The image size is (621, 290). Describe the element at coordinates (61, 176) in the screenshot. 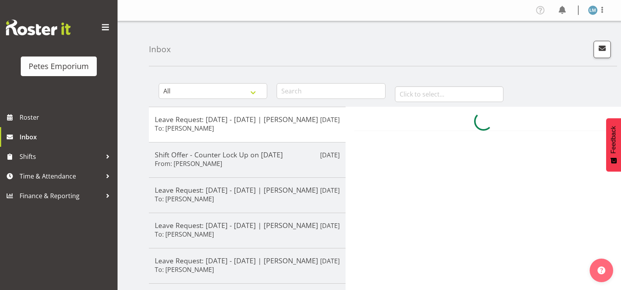

I see `span: Time & Attendance` at that location.